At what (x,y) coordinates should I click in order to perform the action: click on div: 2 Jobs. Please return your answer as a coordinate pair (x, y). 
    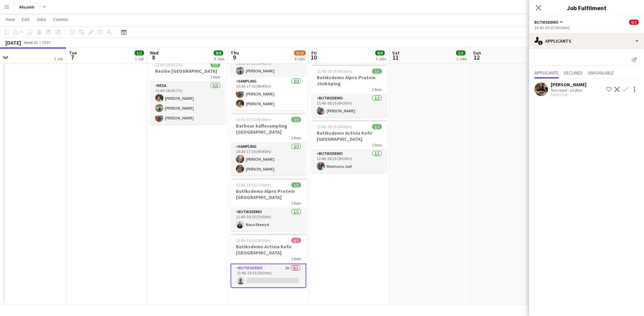
    Looking at the image, I should click on (462, 59).